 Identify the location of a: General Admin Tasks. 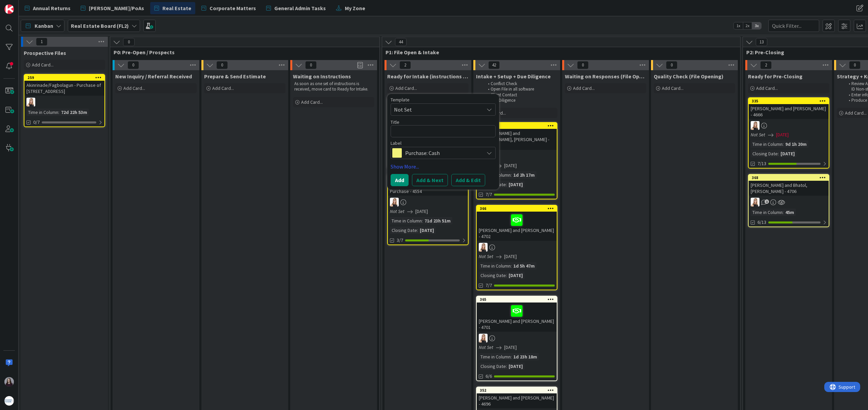
(296, 8).